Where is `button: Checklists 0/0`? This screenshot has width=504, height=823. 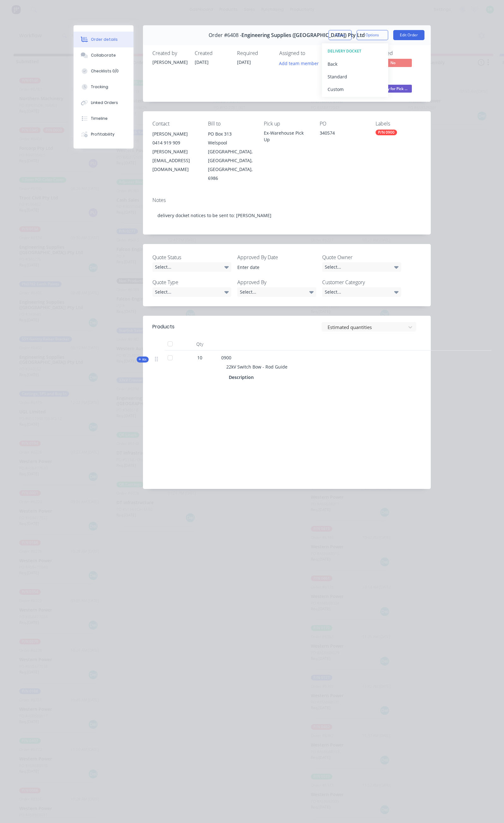 button: Checklists 0/0 is located at coordinates (103, 71).